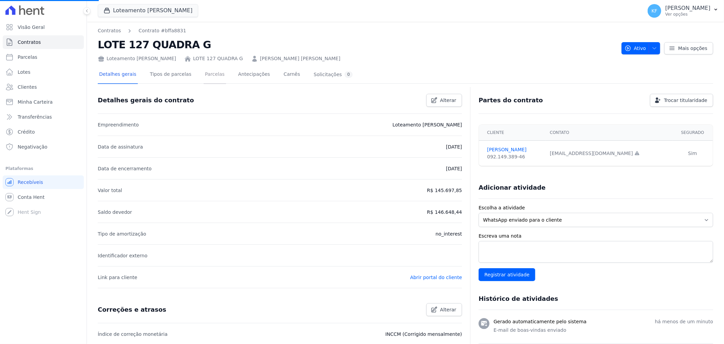 The height and width of the screenshot is (344, 724). What do you see at coordinates (682, 100) in the screenshot?
I see `a: Trocar titularidade` at bounding box center [682, 100].